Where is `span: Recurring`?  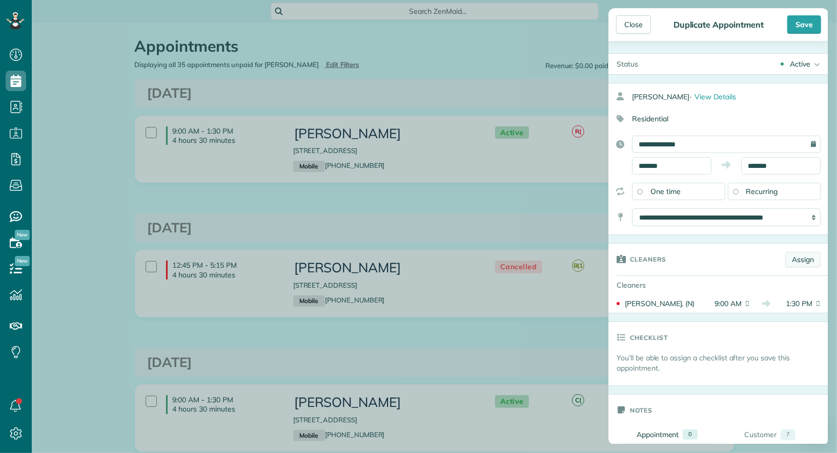 span: Recurring is located at coordinates (762, 192).